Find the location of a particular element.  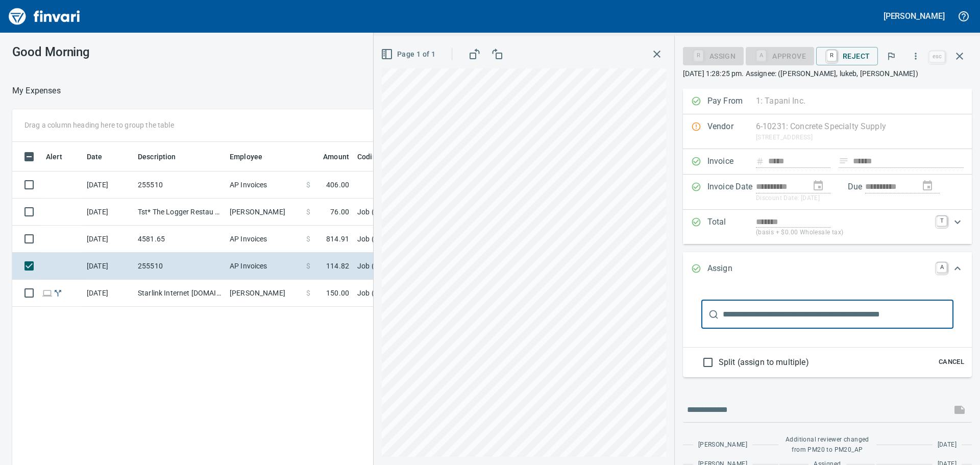

p: My Expenses is located at coordinates (36, 91).